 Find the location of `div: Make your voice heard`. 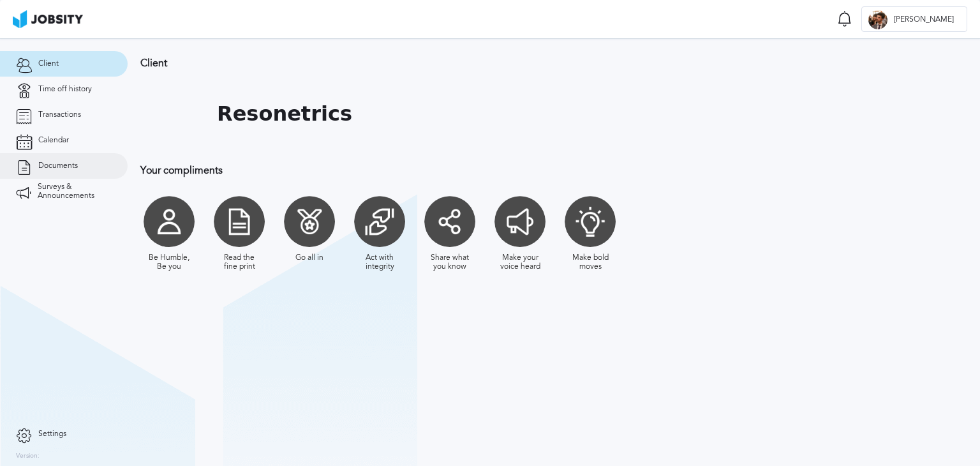

div: Make your voice heard is located at coordinates (520, 262).